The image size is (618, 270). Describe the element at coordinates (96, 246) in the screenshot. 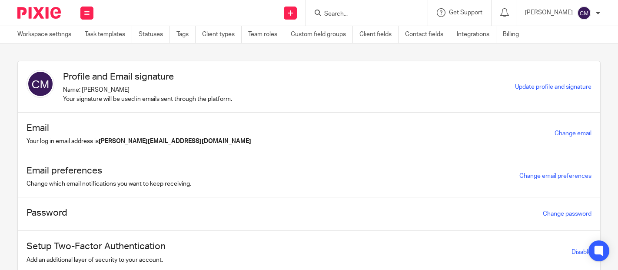

I see `h1: Setup Two-Factor Authentication` at that location.